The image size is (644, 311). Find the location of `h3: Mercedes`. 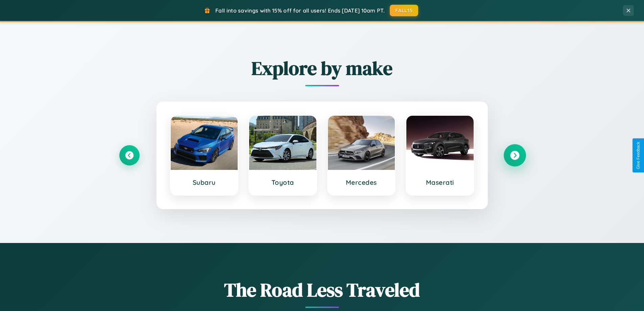

h3: Mercedes is located at coordinates (361, 182).